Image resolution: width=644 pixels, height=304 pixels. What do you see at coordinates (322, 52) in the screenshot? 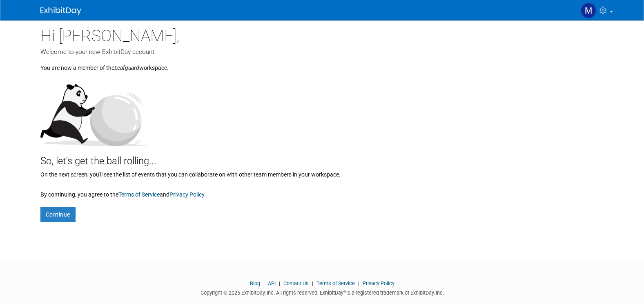
I see `div: Welcome to your new ExhibitDay account.` at bounding box center [322, 52].